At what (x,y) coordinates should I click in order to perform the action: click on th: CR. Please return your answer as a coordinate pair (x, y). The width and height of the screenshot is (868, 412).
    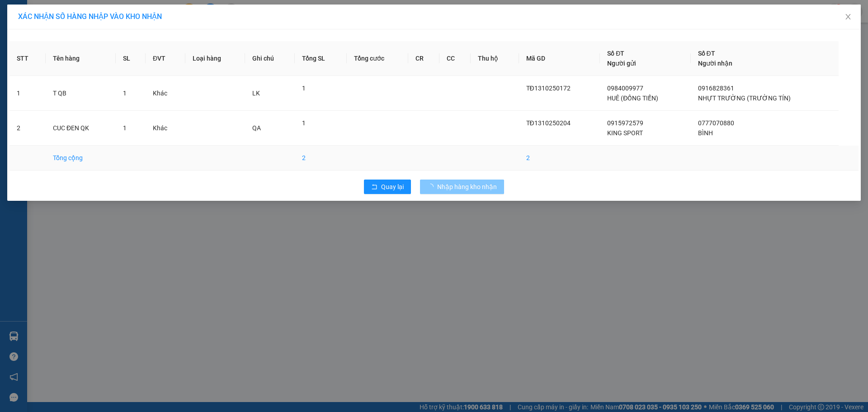
    Looking at the image, I should click on (424, 58).